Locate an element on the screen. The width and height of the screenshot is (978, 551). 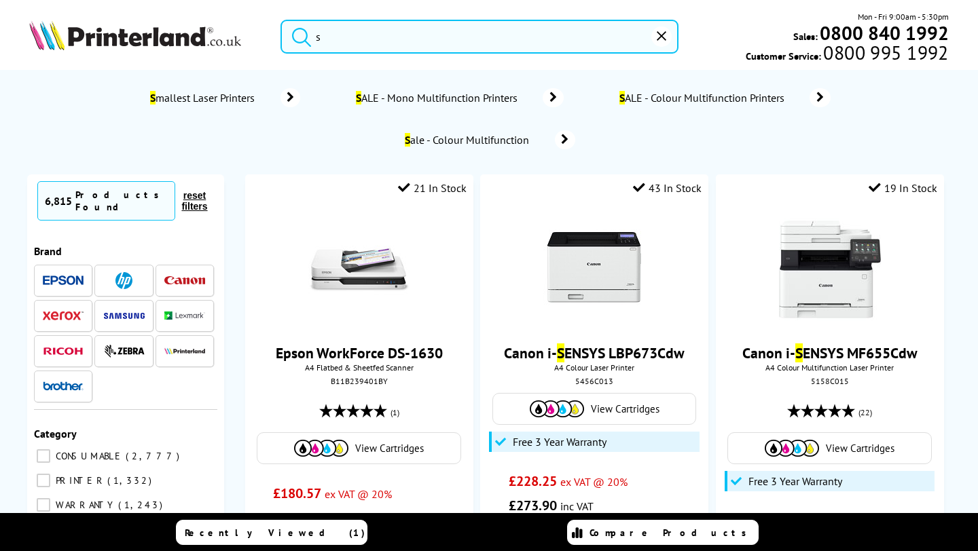
input: WARRANTY 1,243 is located at coordinates (43, 505).